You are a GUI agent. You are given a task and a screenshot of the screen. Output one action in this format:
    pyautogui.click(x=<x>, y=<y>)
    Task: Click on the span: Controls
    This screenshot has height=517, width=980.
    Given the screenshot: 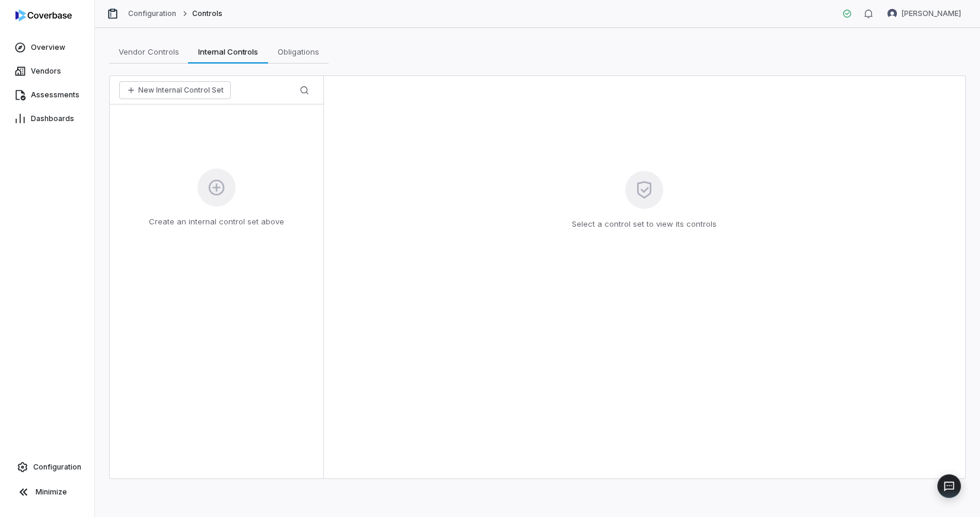 What is the action you would take?
    pyautogui.click(x=207, y=13)
    